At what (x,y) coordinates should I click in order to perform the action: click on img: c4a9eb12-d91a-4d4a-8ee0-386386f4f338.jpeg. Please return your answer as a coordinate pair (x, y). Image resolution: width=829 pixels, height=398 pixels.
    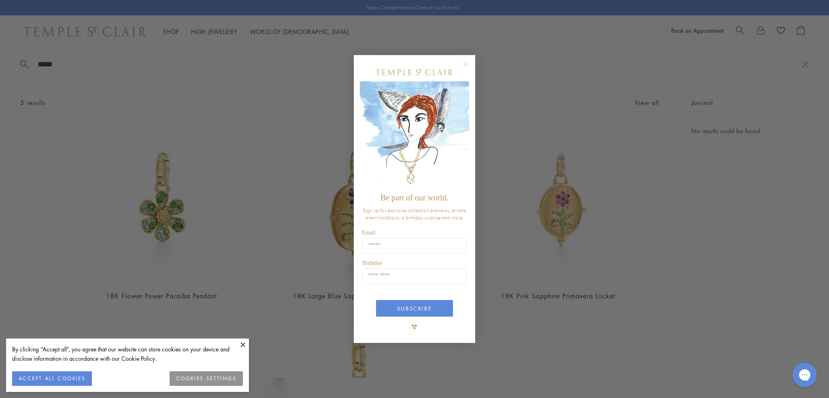
    Looking at the image, I should click on (415, 135).